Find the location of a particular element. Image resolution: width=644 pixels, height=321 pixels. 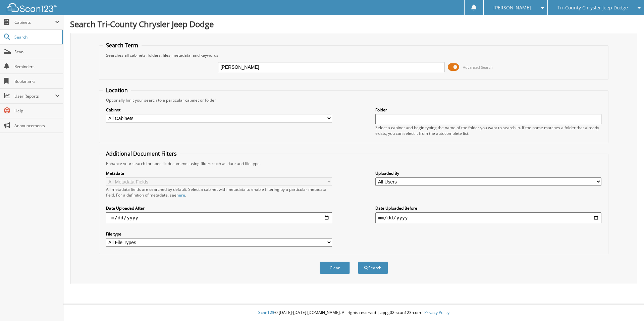

div: Optionally limit your search to a particular cabinet or folder is located at coordinates (354, 100).